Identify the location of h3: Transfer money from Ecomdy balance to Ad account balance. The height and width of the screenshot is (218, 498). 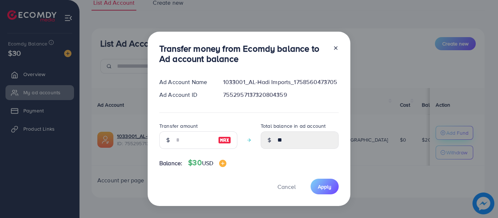
(243, 54).